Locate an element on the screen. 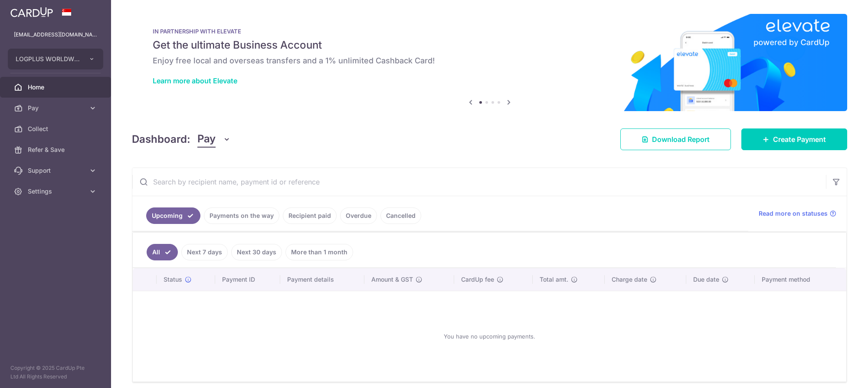 The height and width of the screenshot is (388, 868). span: Due date is located at coordinates (706, 279).